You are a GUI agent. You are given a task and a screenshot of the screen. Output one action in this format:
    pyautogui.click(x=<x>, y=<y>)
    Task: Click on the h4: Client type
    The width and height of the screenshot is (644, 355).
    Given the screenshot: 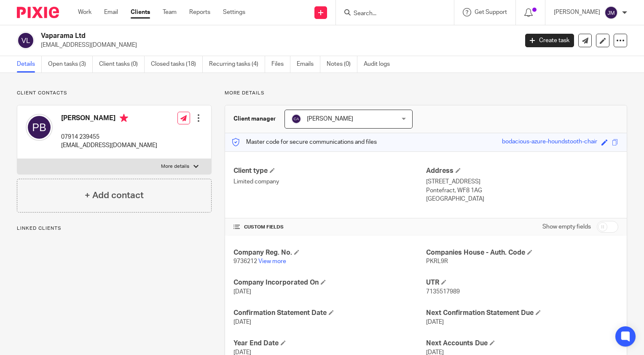 What is the action you would take?
    pyautogui.click(x=330, y=171)
    